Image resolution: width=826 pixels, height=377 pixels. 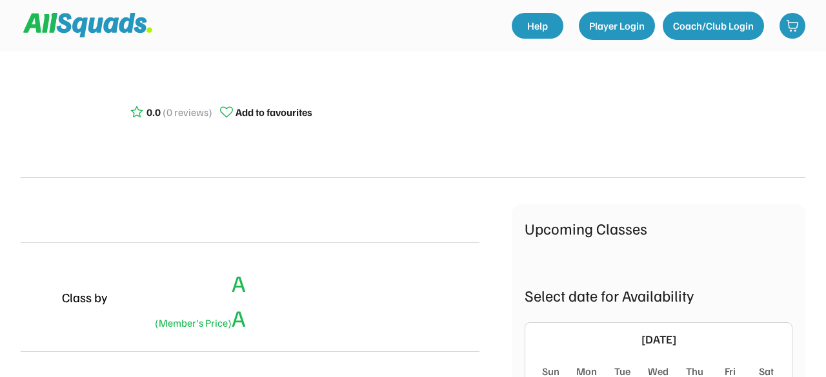 I want to click on div: Select date for Availability, so click(x=658, y=295).